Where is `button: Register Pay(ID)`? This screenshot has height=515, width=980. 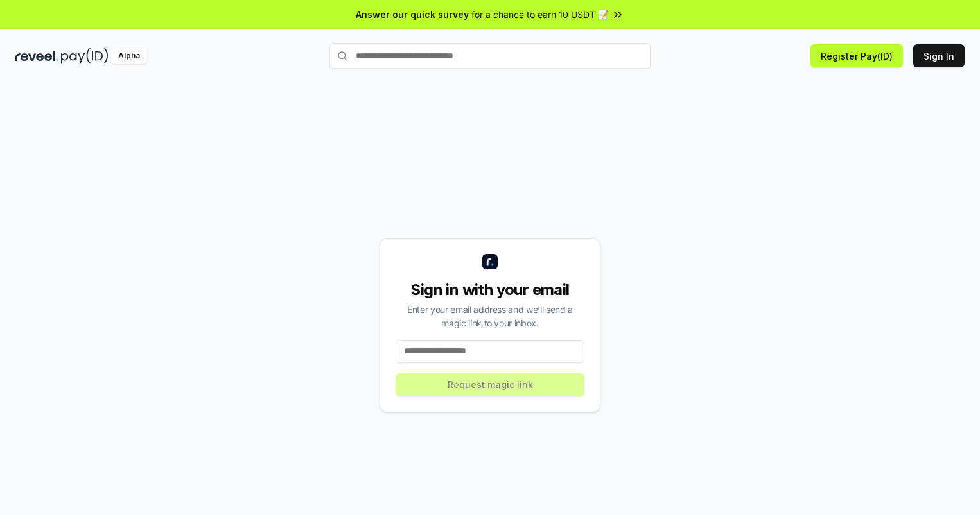 button: Register Pay(ID) is located at coordinates (857, 56).